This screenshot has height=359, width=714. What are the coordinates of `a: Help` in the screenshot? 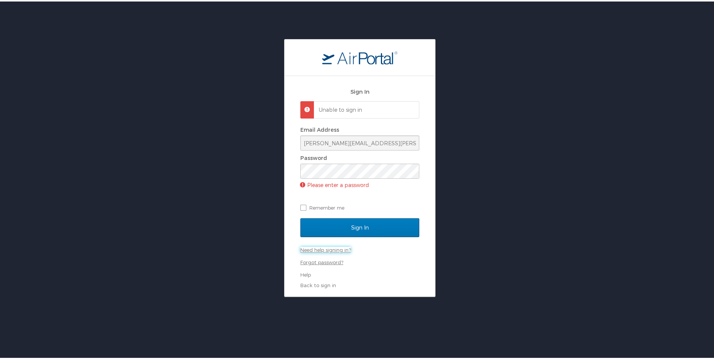 It's located at (306, 273).